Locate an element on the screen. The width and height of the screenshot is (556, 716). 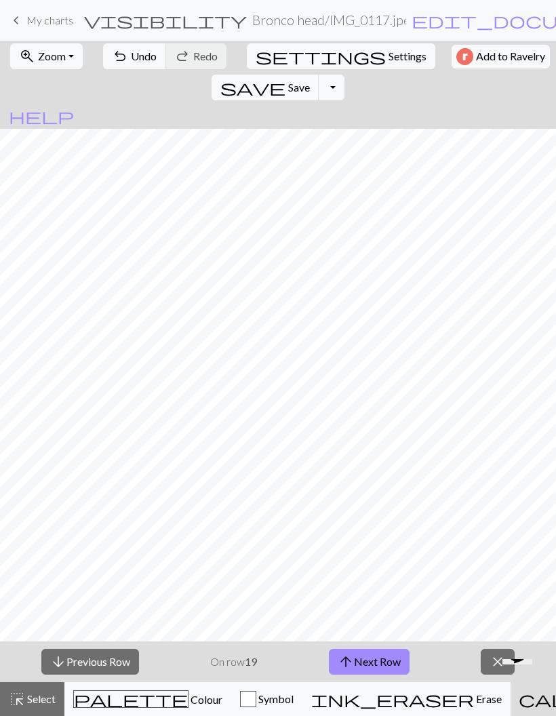
span: Symbol is located at coordinates (274, 698).